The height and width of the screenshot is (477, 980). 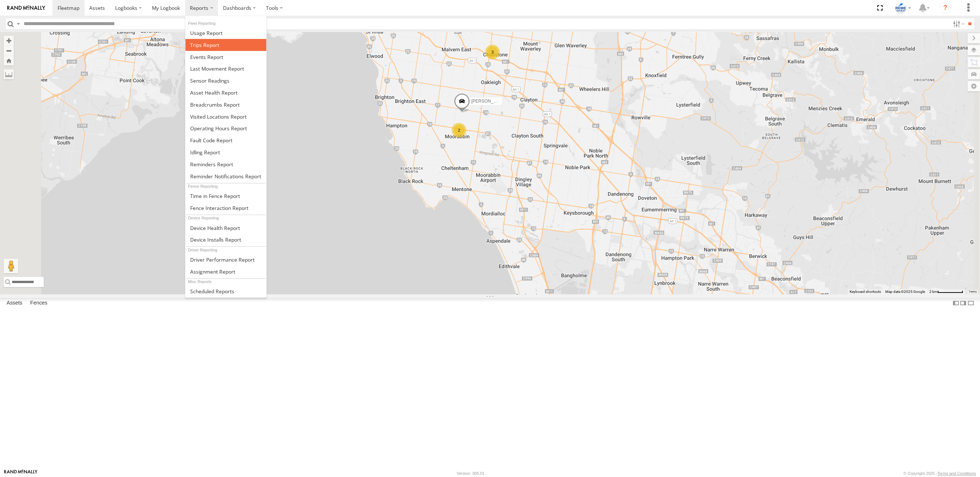 What do you see at coordinates (226, 240) in the screenshot?
I see `a: Device Installs Report` at bounding box center [226, 240].